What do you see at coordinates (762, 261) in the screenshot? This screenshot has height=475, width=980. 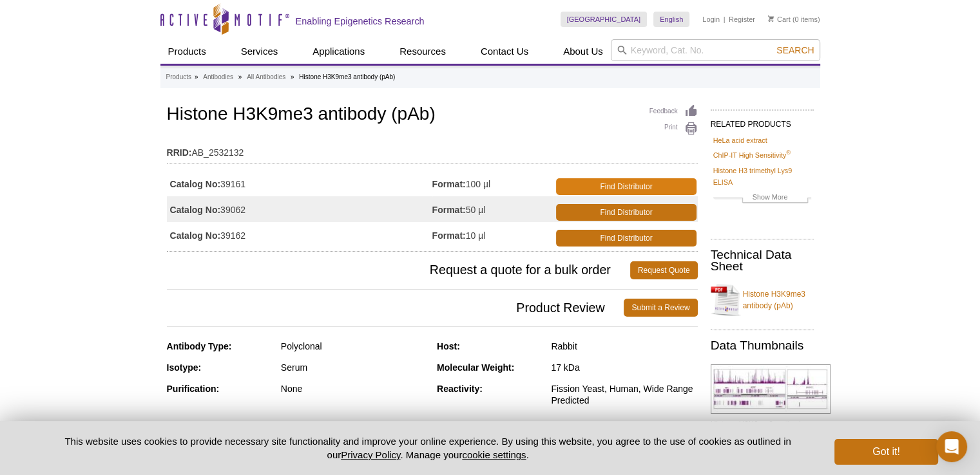 I see `h2: Technical Data Sheet` at bounding box center [762, 261].